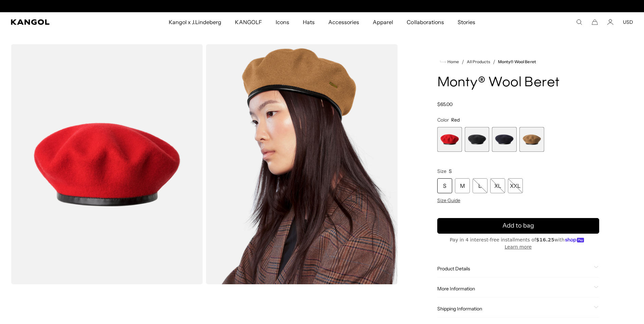  Describe the element at coordinates (498, 186) in the screenshot. I see `div: XL` at that location.